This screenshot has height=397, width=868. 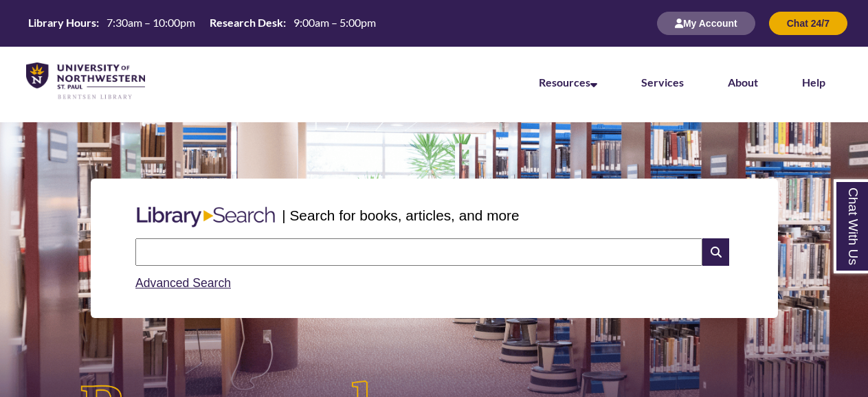 What do you see at coordinates (335, 22) in the screenshot?
I see `span: 9:00am – 5:00pm` at bounding box center [335, 22].